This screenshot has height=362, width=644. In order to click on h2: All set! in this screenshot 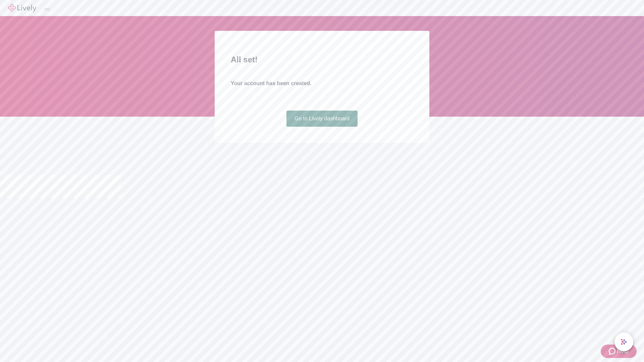, I will do `click(322, 59)`.